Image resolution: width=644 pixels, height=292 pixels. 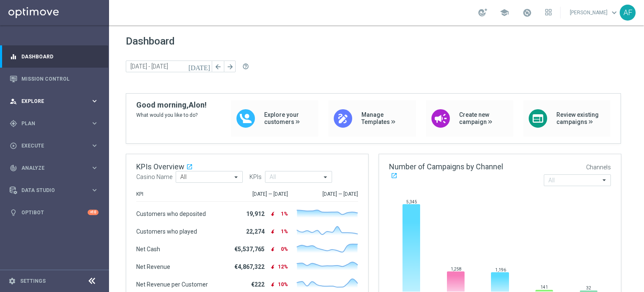 I want to click on button: equalizer Dashboard, so click(x=55, y=56).